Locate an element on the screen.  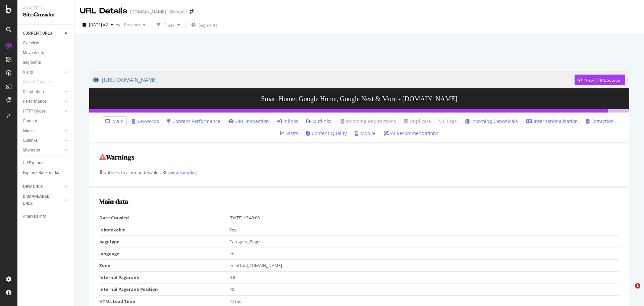
td: Internal Pagerank is located at coordinates (164, 277).